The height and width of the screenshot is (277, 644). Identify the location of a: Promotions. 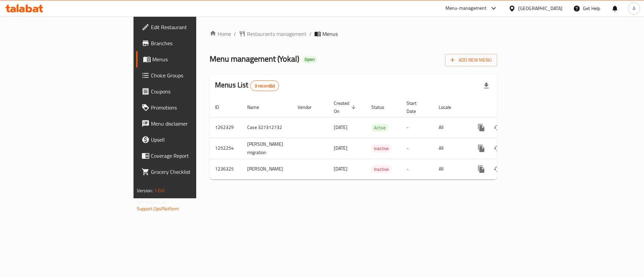
(188, 108).